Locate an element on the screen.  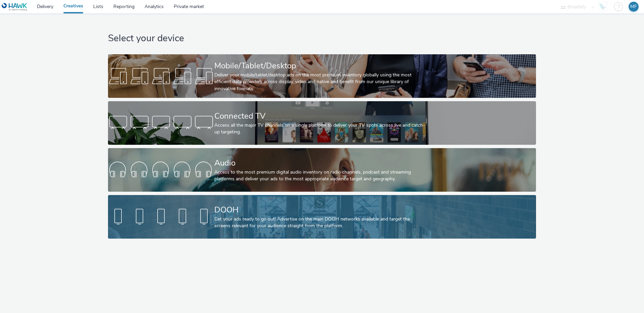
a: DOOHGet your ads ready to go out! Advertise on the main DOOH networks available and target the sc... is located at coordinates (322, 217).